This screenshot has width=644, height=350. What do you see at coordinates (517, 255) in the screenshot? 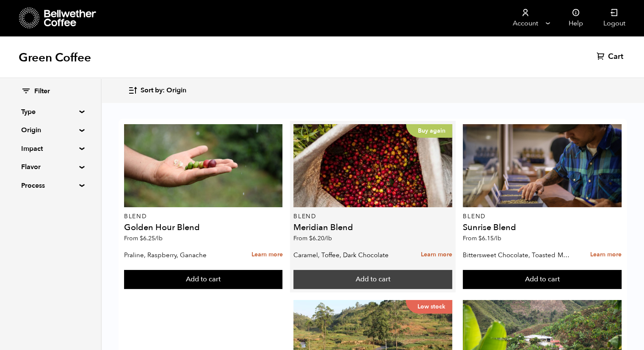
I see `p: Bittersweet Chocolate, Toasted Marshmallow, Candied Orange, Praline` at bounding box center [517, 255].